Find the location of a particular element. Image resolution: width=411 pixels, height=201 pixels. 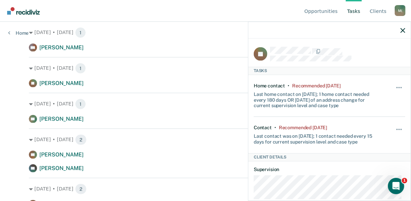

div: M ( is located at coordinates (400, 11).